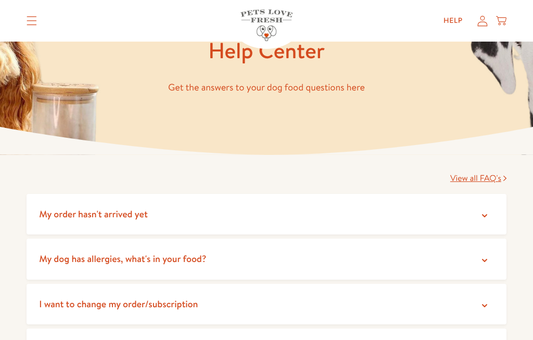  I want to click on summary: I want to change my order/subscription, so click(266, 304).